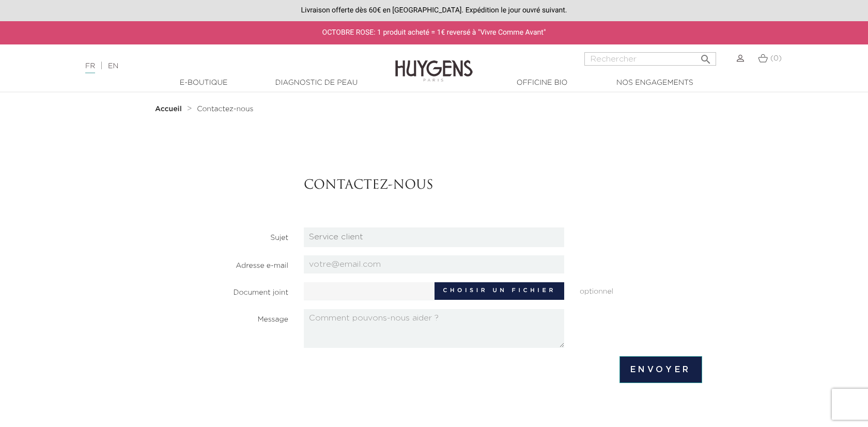 Image resolution: width=868 pixels, height=427 pixels. I want to click on label: Document joint, so click(227, 290).